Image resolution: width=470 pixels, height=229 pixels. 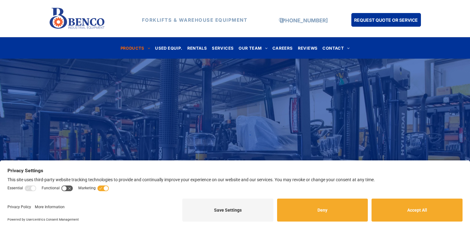 I want to click on a: CONTACT, so click(x=336, y=48).